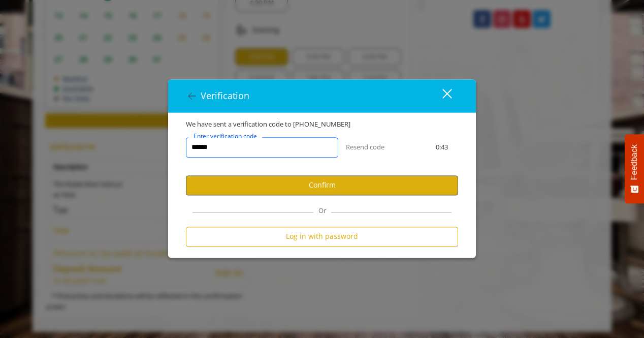  Describe the element at coordinates (366, 147) in the screenshot. I see `button: Resend code` at that location.